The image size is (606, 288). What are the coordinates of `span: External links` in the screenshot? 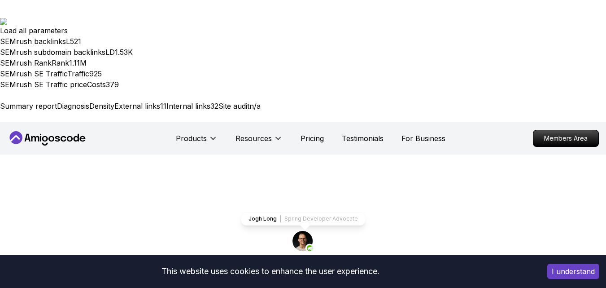 It's located at (137, 106).